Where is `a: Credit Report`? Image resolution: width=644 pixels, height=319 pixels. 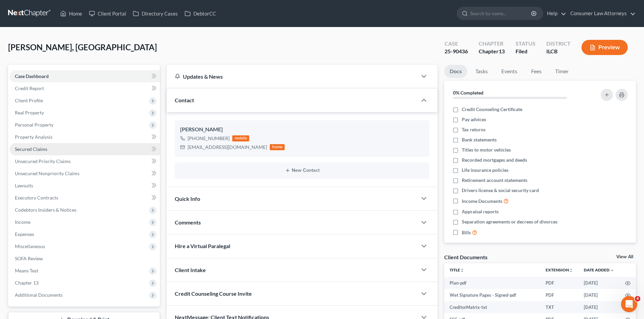 a: Credit Report is located at coordinates (84, 89).